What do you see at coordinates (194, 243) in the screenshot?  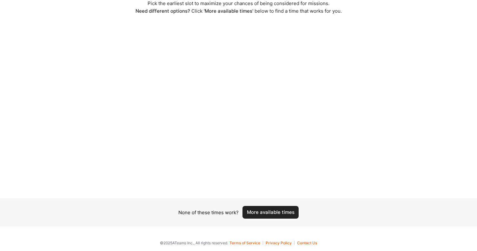 I see `span: © 2025 ATeams Inc., All rights reserved.` at bounding box center [194, 243].